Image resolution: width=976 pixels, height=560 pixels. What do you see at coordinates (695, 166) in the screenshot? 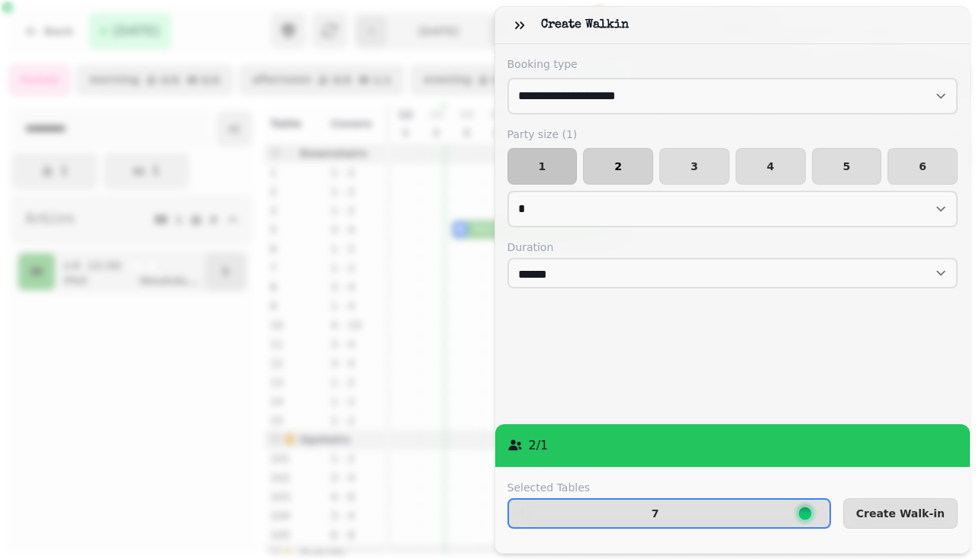
I see `span: 3` at bounding box center [695, 166].